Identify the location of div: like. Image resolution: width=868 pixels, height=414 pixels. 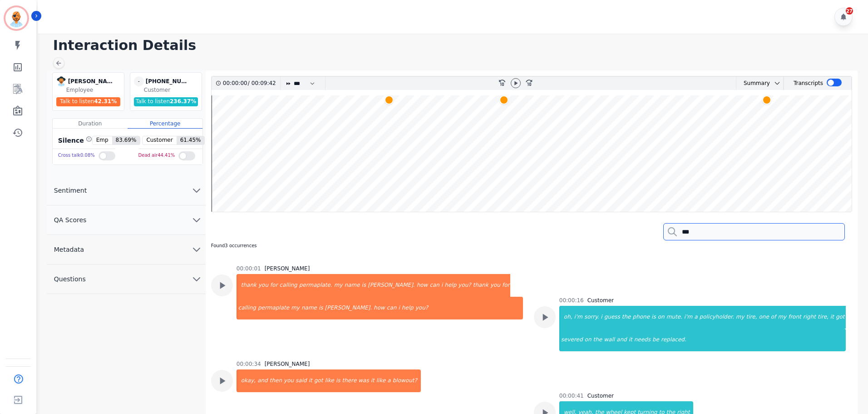
(381, 381).